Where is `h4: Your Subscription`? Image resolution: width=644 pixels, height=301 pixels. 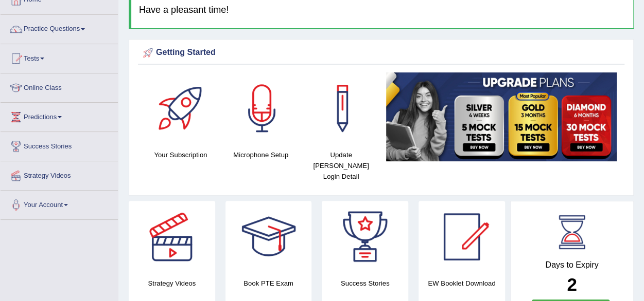
h4: Your Subscription is located at coordinates (181, 155).